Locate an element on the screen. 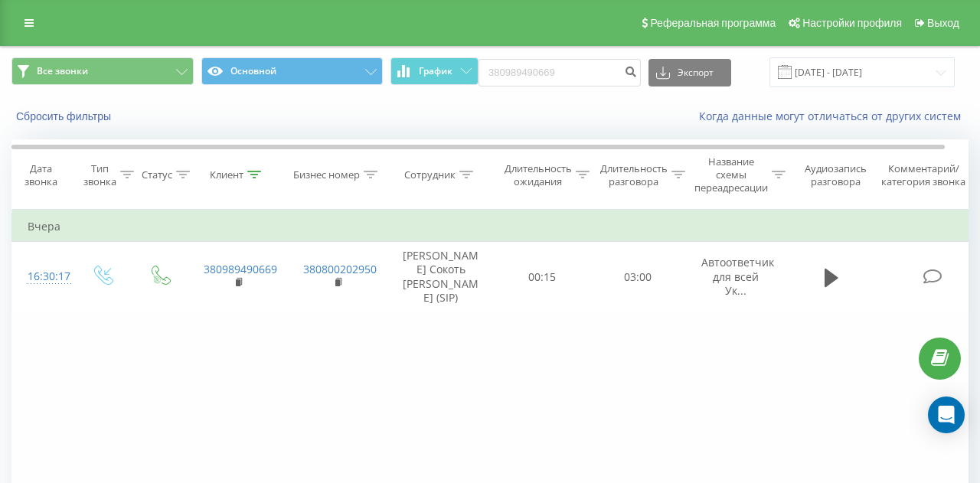  span: Все звонки is located at coordinates (62, 72).